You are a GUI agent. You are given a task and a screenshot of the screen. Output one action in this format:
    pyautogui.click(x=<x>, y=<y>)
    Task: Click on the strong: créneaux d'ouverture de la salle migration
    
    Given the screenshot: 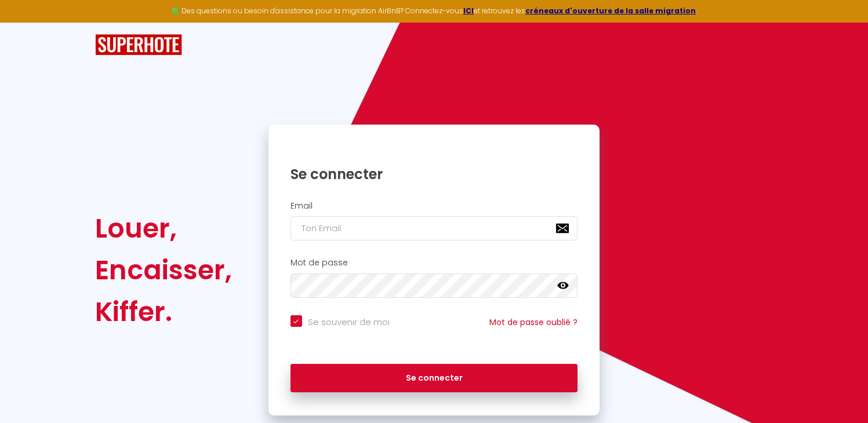 What is the action you would take?
    pyautogui.click(x=610, y=11)
    